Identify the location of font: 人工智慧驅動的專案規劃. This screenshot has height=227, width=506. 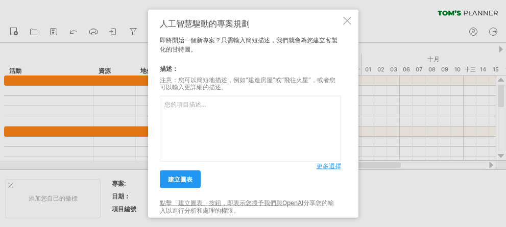
(205, 23).